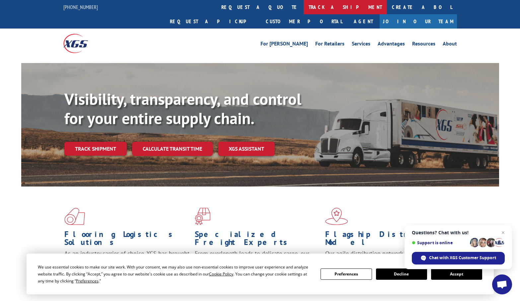  Describe the element at coordinates (450, 45) in the screenshot. I see `a: About` at that location.